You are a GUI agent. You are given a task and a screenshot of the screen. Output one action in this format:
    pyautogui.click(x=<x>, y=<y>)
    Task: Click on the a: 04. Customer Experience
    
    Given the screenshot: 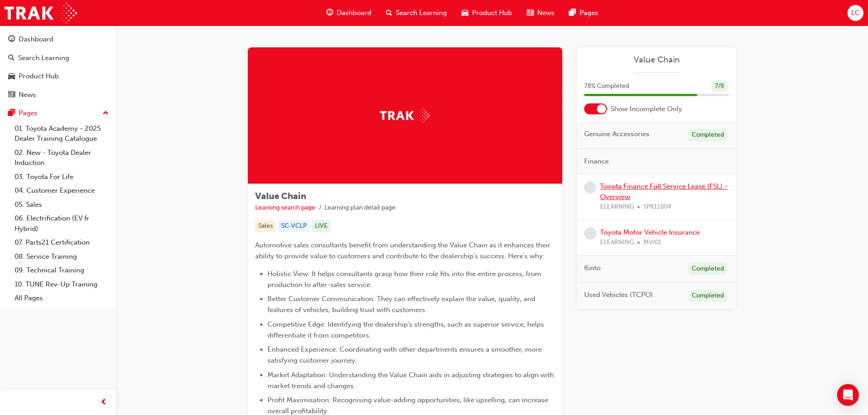 What is the action you would take?
    pyautogui.click(x=62, y=190)
    